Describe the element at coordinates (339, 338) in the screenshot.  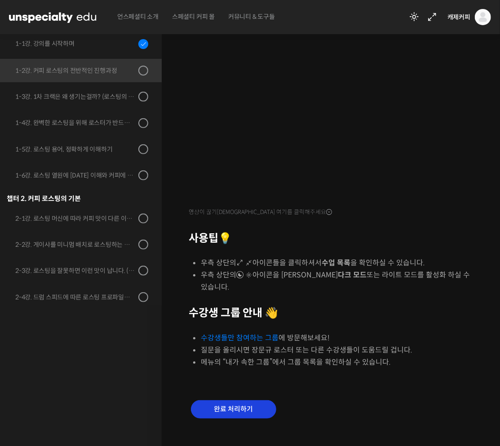
I see `li: 에 방문해보세요!` at that location.